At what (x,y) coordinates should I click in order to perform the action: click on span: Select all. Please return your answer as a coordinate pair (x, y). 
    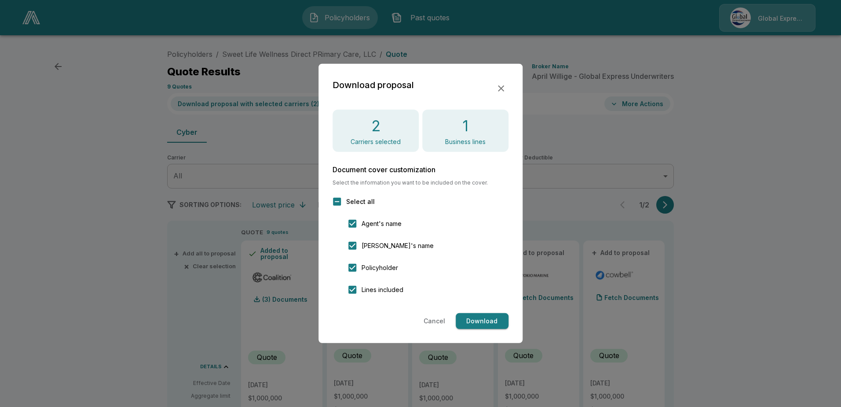
    Looking at the image, I should click on (360, 201).